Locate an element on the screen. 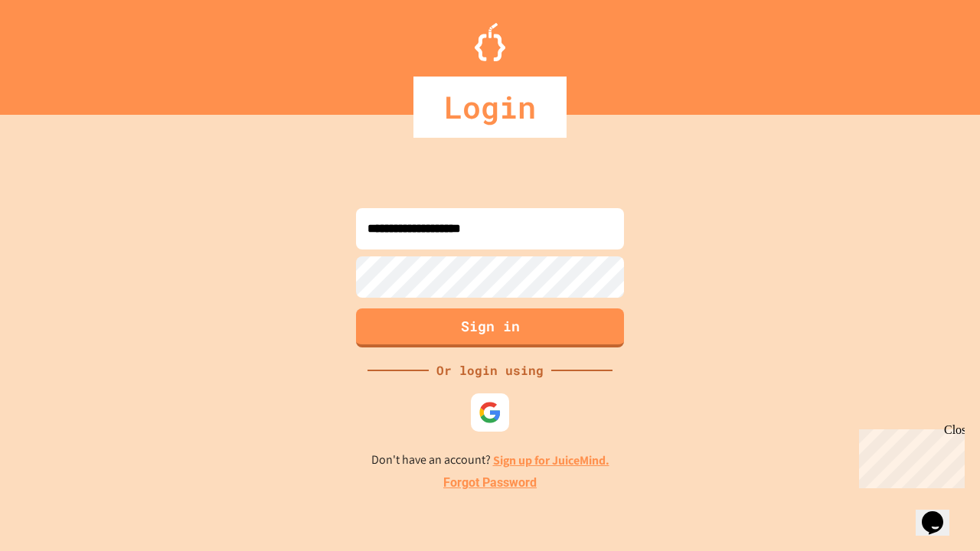 This screenshot has height=551, width=980. a: Forgot Password is located at coordinates (490, 483).